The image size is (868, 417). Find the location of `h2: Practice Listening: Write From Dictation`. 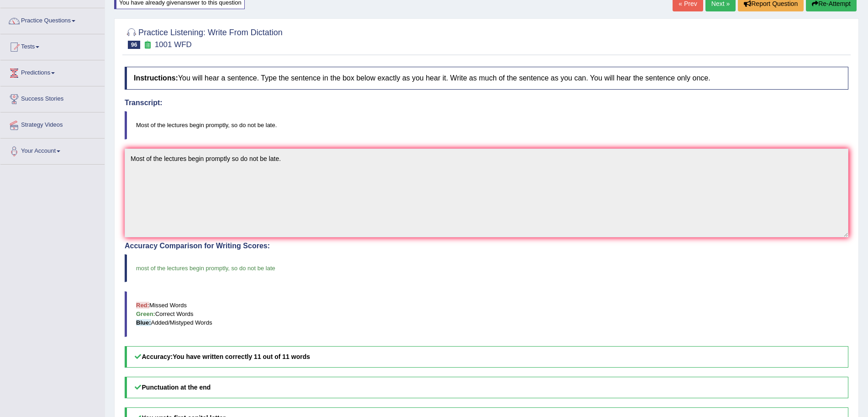

h2: Practice Listening: Write From Dictation is located at coordinates (204, 37).